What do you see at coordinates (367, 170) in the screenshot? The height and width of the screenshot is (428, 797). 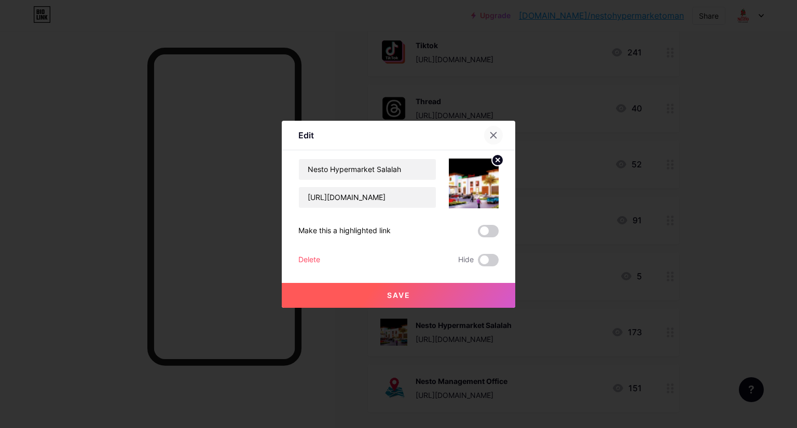 I see `input: Title` at bounding box center [367, 170].